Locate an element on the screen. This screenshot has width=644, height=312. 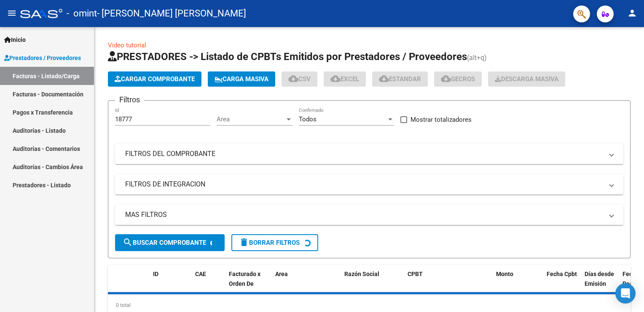
button: Buscar Comprobante is located at coordinates (170, 242).